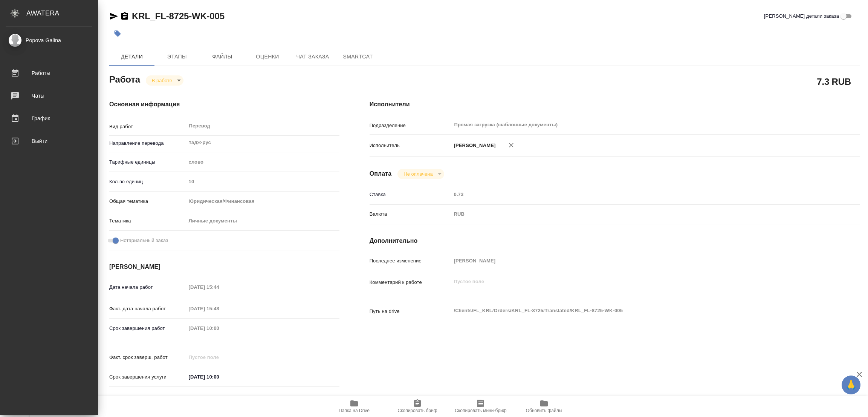  I want to click on div: Popova Galina, so click(49, 40).